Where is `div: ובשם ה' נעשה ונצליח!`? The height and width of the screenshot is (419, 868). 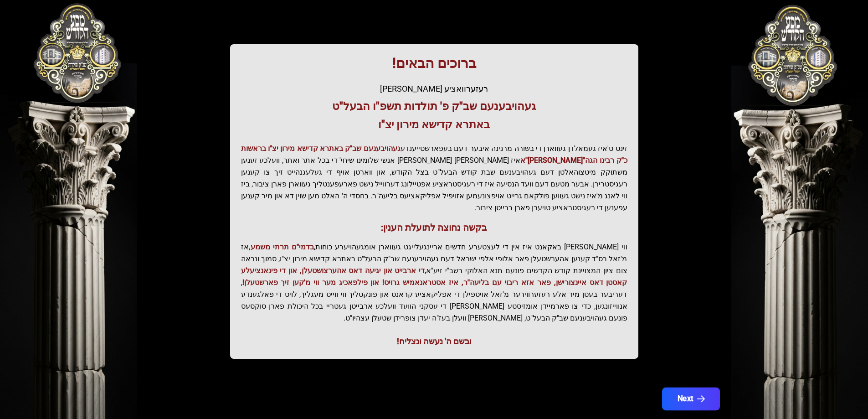 div: ובשם ה' נעשה ונצליח! is located at coordinates (434, 341).